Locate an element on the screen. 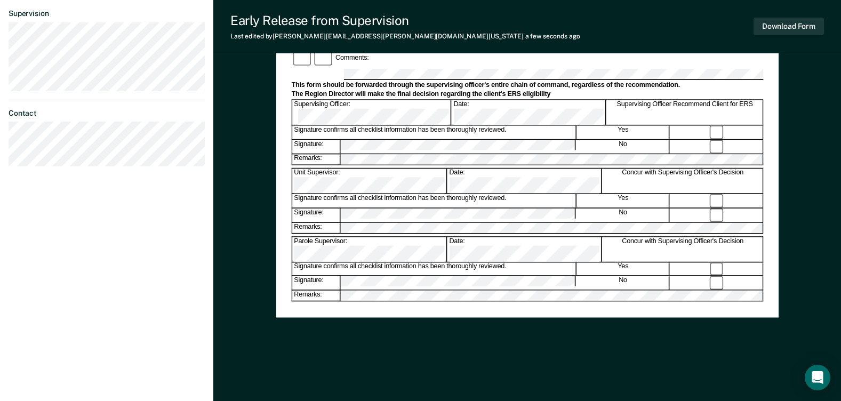 Image resolution: width=841 pixels, height=401 pixels. button: Download Form is located at coordinates (789, 26).